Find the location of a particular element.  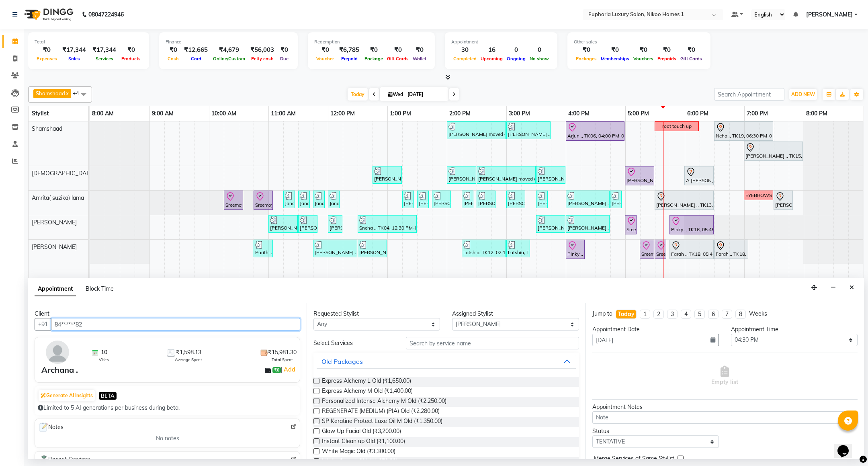

button: Close is located at coordinates (851, 287).